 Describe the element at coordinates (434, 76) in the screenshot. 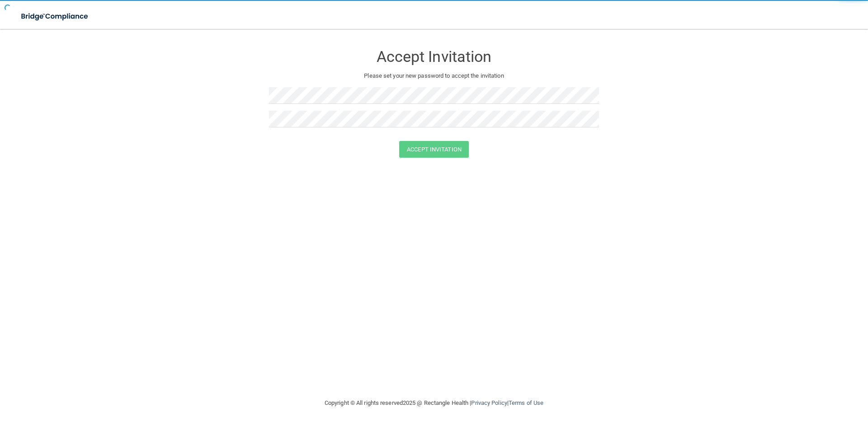

I see `p: Please set your new password to accept the invitation` at that location.